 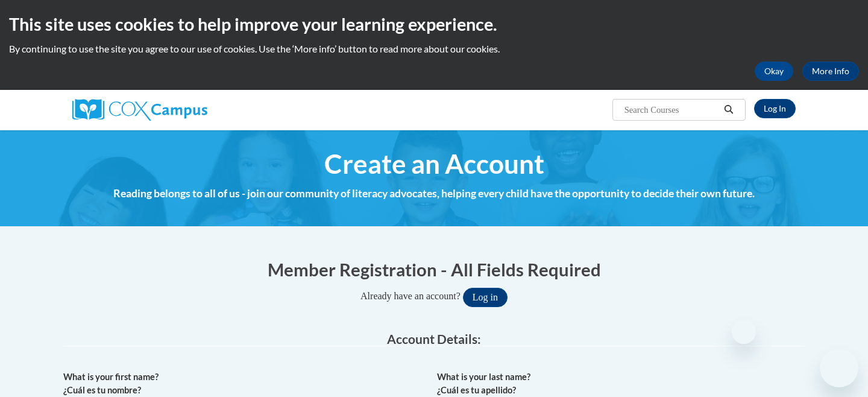 What do you see at coordinates (140, 110) in the screenshot?
I see `img: Cox Campus` at bounding box center [140, 110].